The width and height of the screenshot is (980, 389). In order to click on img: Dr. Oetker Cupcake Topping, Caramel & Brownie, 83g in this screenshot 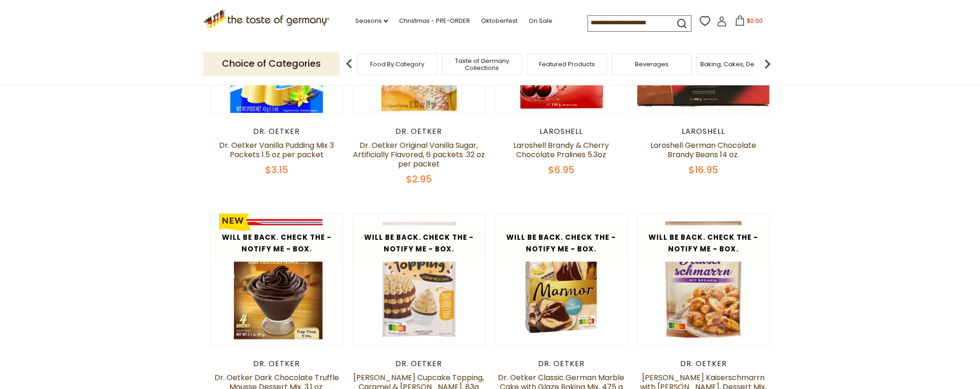, I will do `click(419, 279)`.